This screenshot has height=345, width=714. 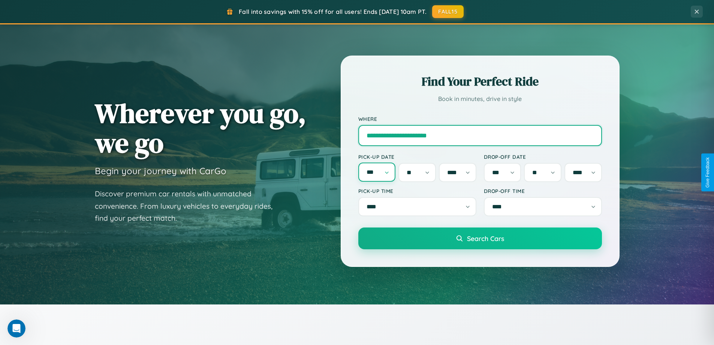 What do you see at coordinates (201, 128) in the screenshot?
I see `h1: Wherever you go, we go` at bounding box center [201, 128].